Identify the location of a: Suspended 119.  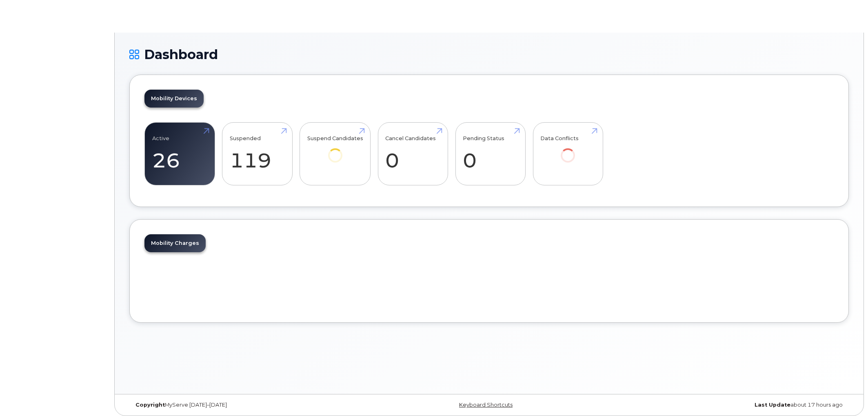
(257, 154).